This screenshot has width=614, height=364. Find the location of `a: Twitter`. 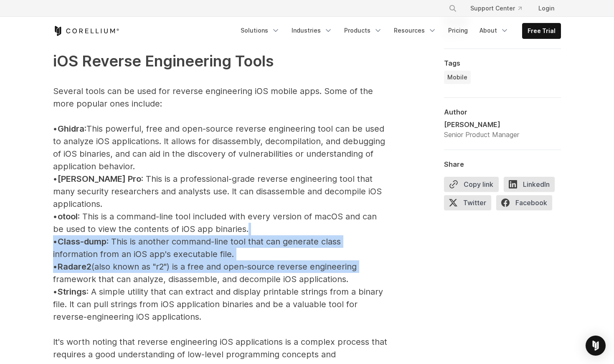

a: Twitter is located at coordinates (470, 204).